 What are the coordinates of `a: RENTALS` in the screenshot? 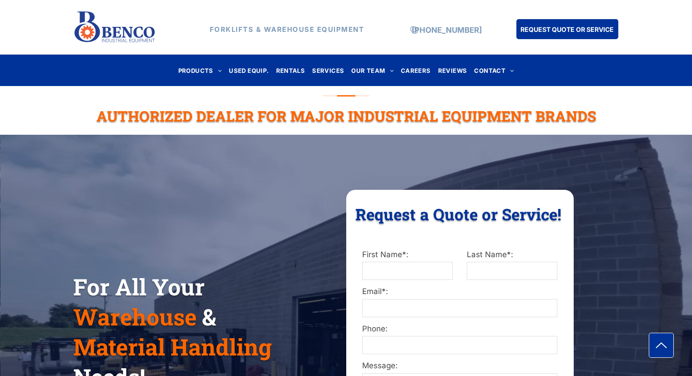 It's located at (291, 70).